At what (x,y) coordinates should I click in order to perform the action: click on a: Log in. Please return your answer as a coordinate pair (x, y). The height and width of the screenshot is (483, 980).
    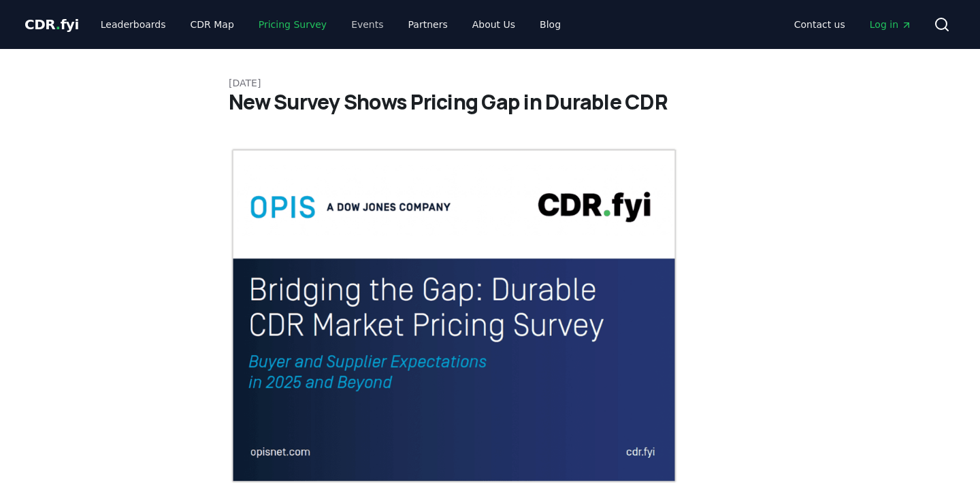
    Looking at the image, I should click on (891, 24).